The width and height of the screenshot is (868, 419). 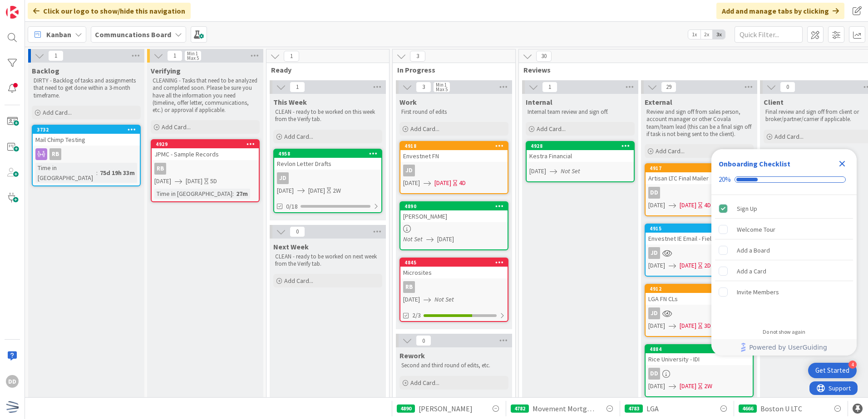 What do you see at coordinates (328, 260) in the screenshot?
I see `p: CLEAN - ready to be worked on next week from the Verify tab.` at bounding box center [328, 260].